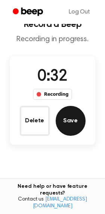 Image resolution: width=105 pixels, height=214 pixels. Describe the element at coordinates (71, 121) in the screenshot. I see `button: Save Audio Record` at that location.